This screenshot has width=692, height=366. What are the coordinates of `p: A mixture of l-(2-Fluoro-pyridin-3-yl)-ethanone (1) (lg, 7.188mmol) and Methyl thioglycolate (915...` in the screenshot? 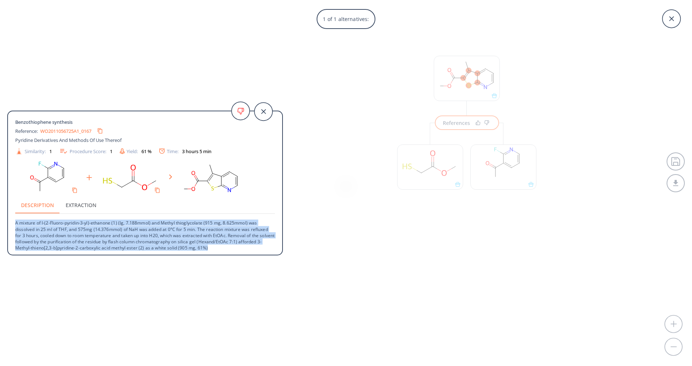 It's located at (145, 233).